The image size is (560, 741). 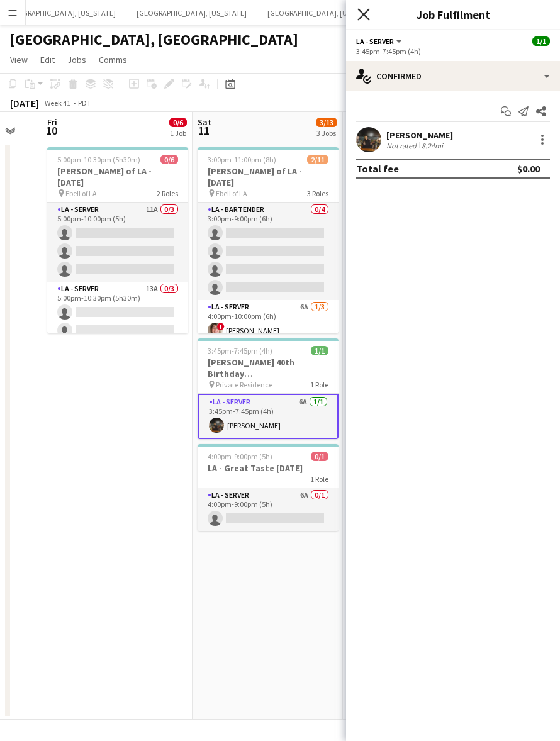 I want to click on app-card-role: LA - Server13A0/35:00pm-10:30pm (5h30m), so click(x=118, y=322).